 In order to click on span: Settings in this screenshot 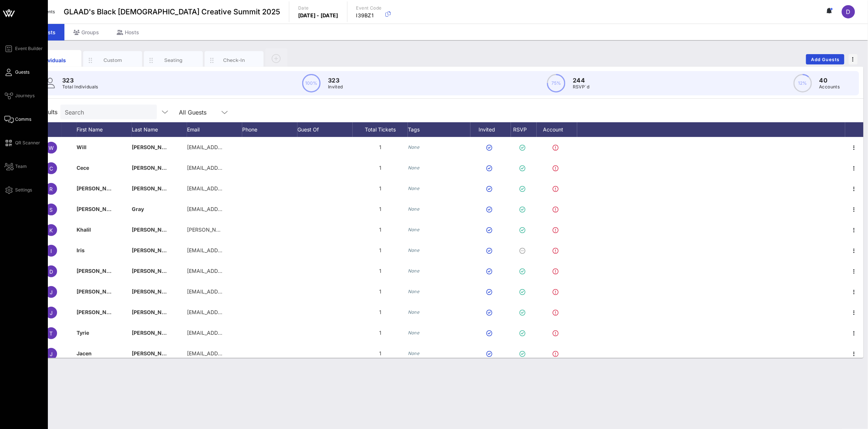, I will do `click(24, 190)`.